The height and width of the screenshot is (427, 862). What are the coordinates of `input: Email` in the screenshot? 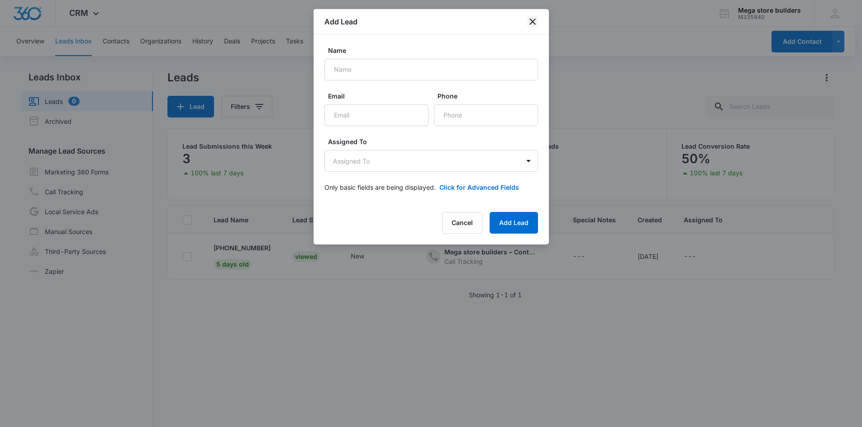 It's located at (376, 115).